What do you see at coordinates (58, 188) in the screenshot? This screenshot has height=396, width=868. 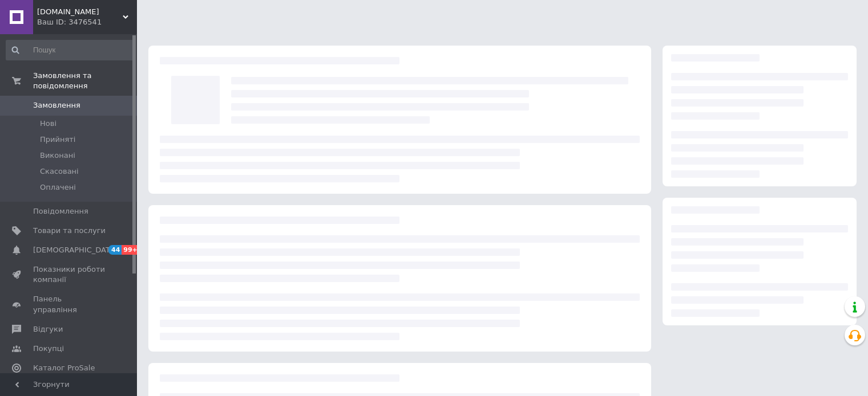 I see `span: Оплачені` at bounding box center [58, 188].